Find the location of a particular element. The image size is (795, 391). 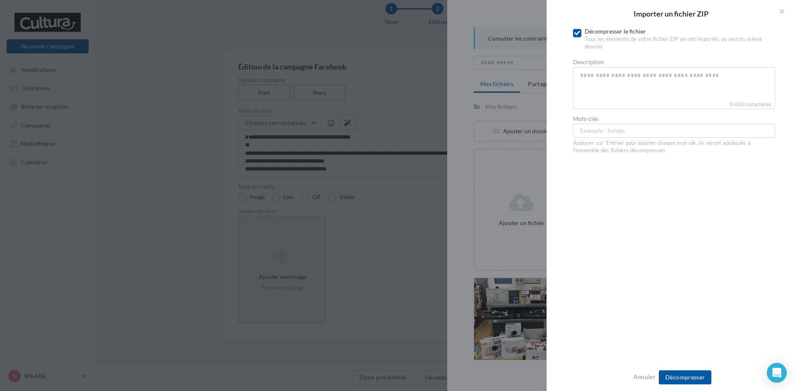

h2: Importer un fichier ZIP is located at coordinates (670, 14).